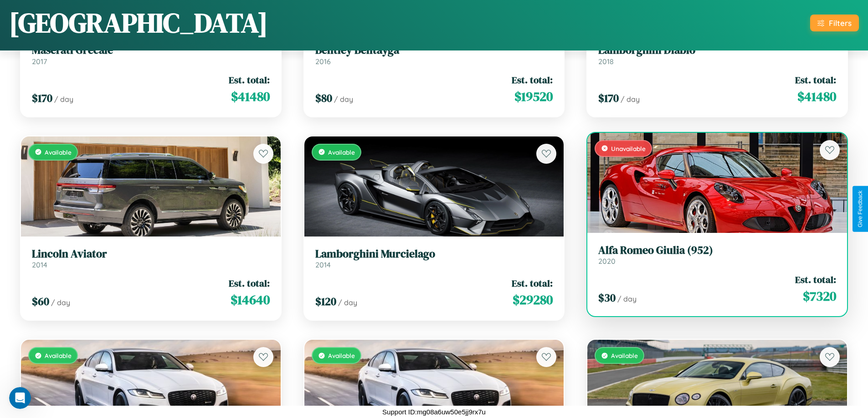  What do you see at coordinates (717, 55) in the screenshot?
I see `a: Lamborghini Diablo2018` at bounding box center [717, 55].